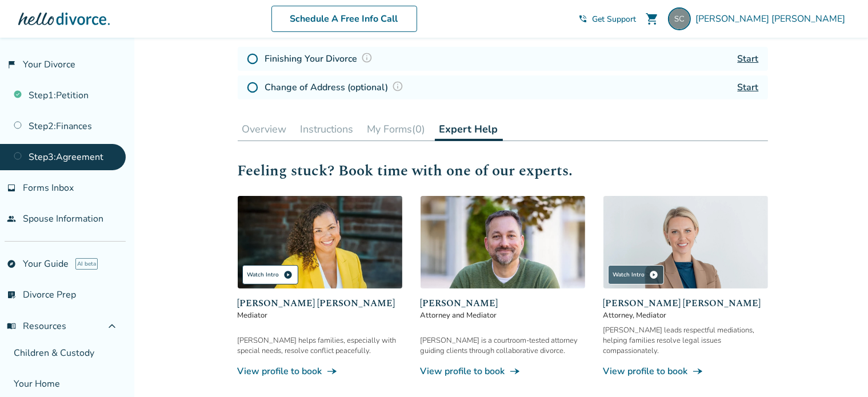  Describe the element at coordinates (679, 19) in the screenshot. I see `img: shwetha001@gmail.com` at that location.